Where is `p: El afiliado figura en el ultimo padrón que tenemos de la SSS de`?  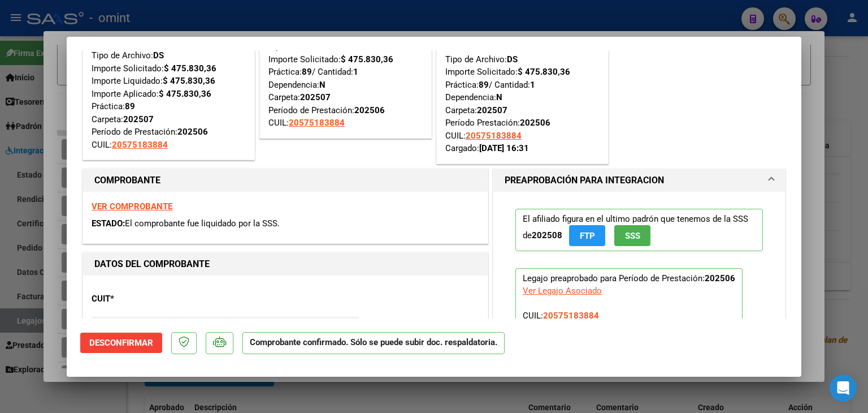
p: El afiliado figura en el ultimo padrón que tenemos de la SSS de is located at coordinates (639, 230).